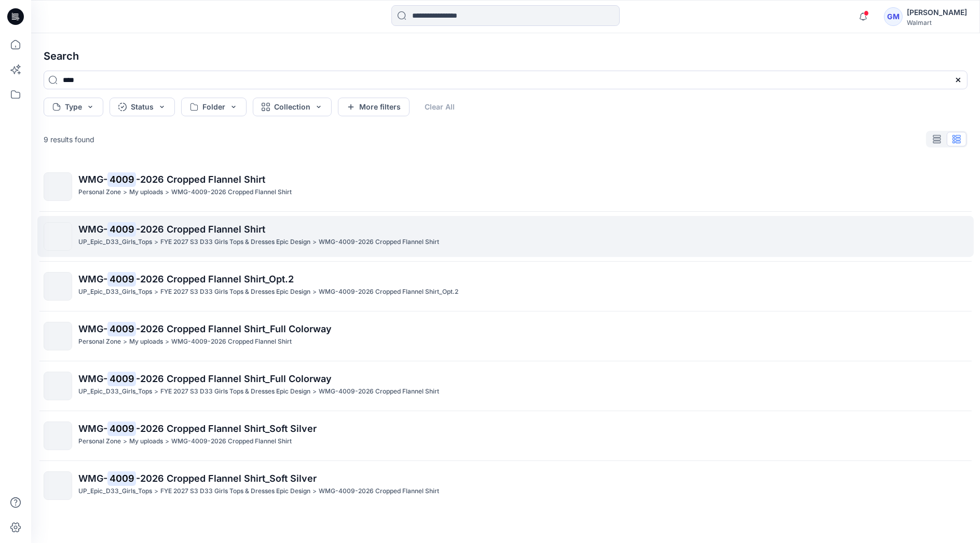 The width and height of the screenshot is (980, 543). I want to click on span: -2026 Cropped Flannel Shirt_Opt.2, so click(215, 279).